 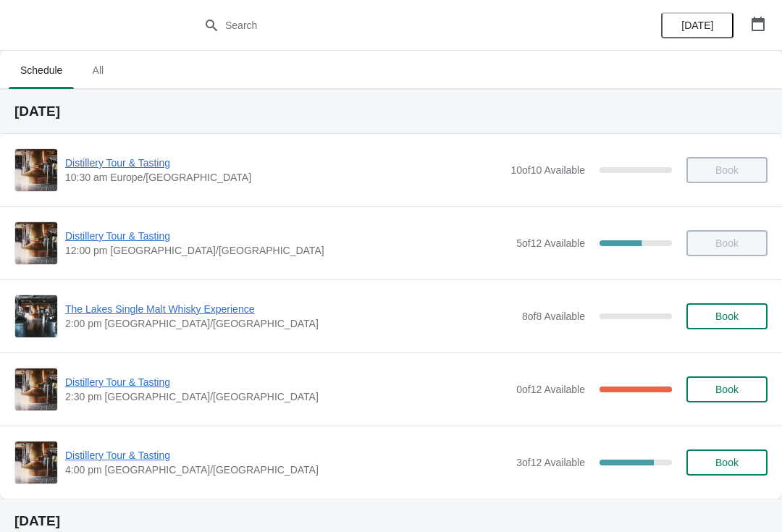 What do you see at coordinates (98, 71) in the screenshot?
I see `span: All` at bounding box center [98, 71].